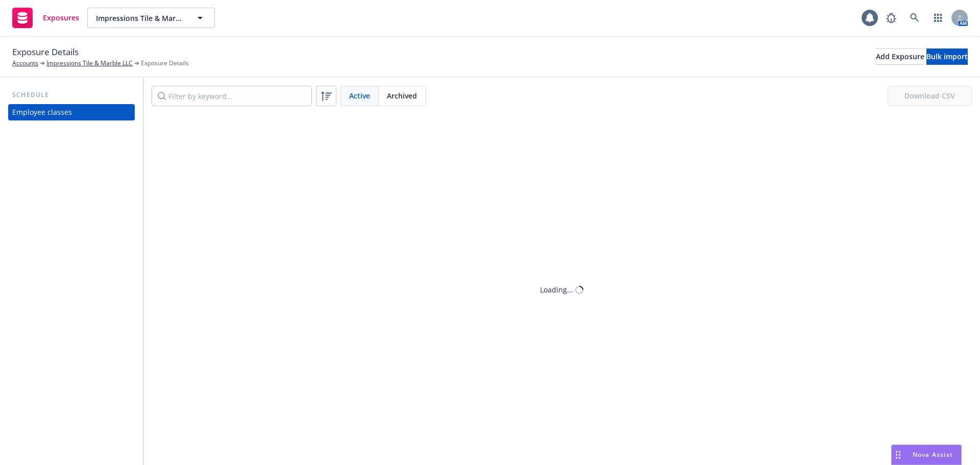  I want to click on div: Loading..., so click(556, 289).